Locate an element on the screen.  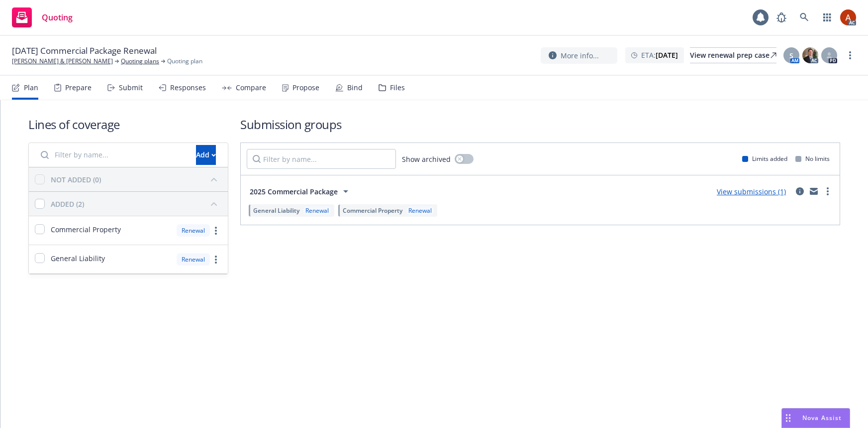
a: Report a Bug is located at coordinates (781, 17).